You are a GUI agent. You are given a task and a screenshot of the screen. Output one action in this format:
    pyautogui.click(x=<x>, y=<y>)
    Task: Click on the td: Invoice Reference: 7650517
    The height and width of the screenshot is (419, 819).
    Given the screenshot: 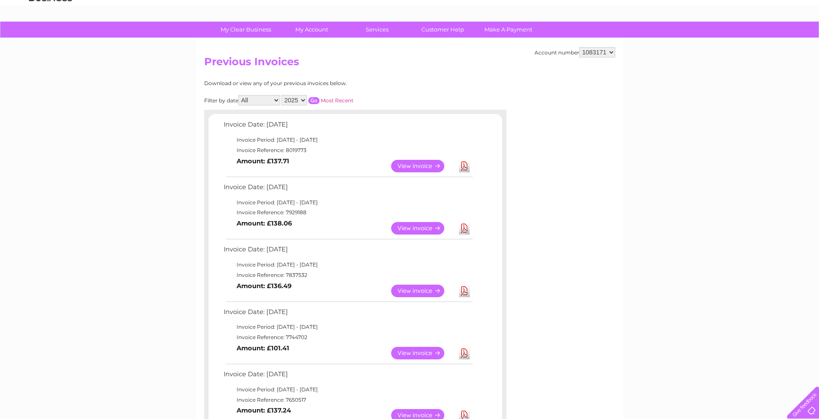 What is the action you would take?
    pyautogui.click(x=348, y=400)
    